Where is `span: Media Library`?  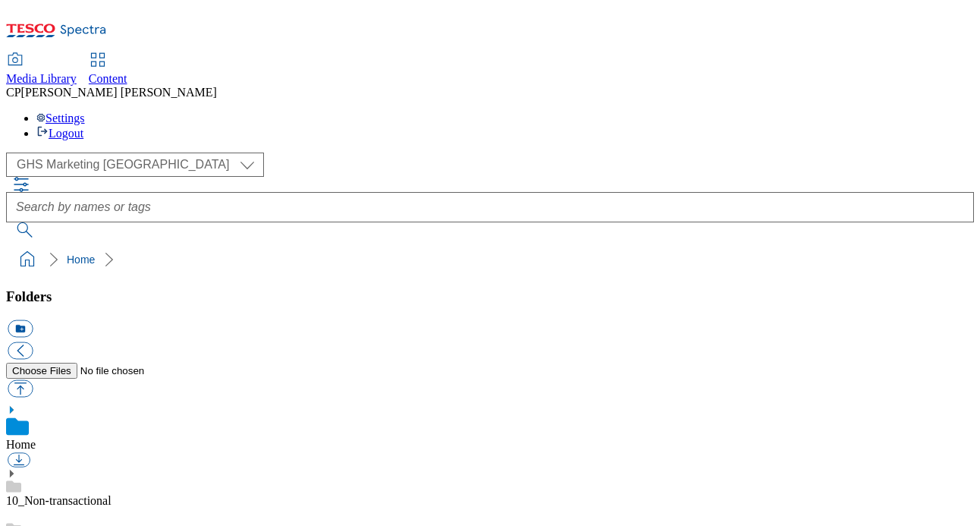
span: Media Library is located at coordinates (41, 78).